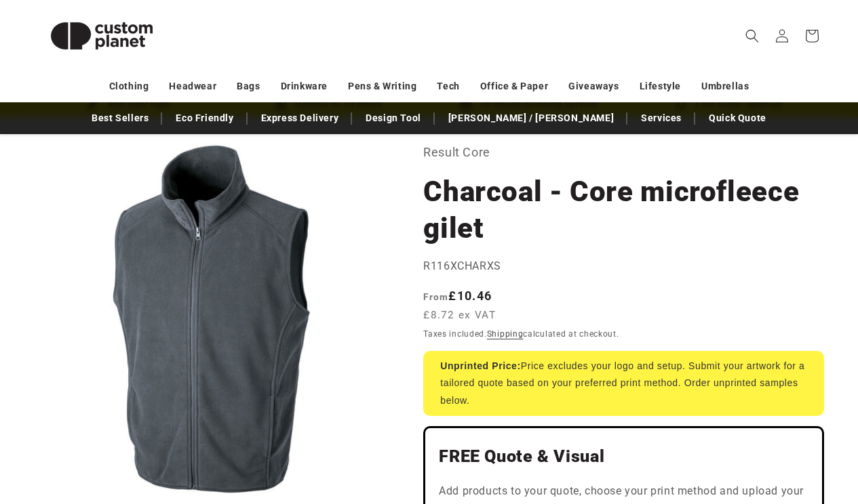  What do you see at coordinates (624, 384) in the screenshot?
I see `div: Price excludes your logo and setup. Submit your artwork for a tailored quote based on your prefer...` at bounding box center [624, 384].